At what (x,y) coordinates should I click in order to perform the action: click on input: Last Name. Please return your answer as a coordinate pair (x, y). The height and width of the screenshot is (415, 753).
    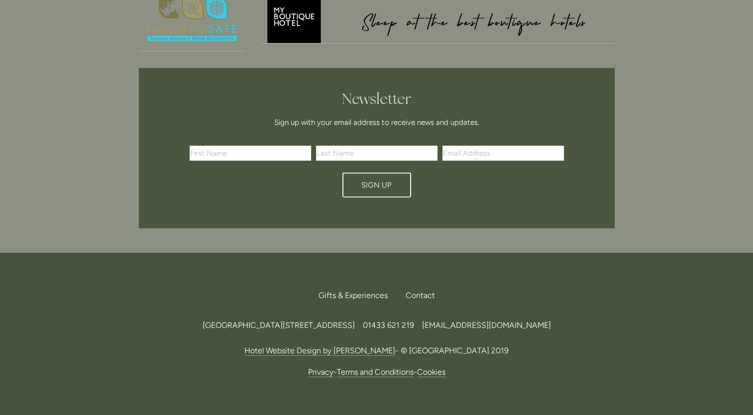
    Looking at the image, I should click on (377, 153).